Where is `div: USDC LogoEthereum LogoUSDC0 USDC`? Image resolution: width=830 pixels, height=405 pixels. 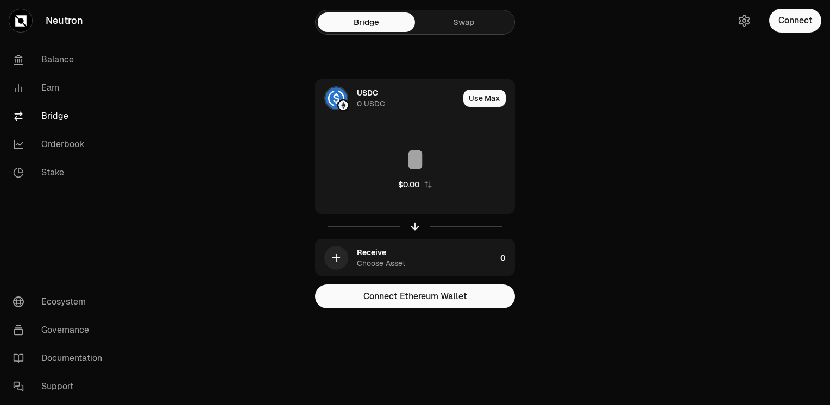 div: USDC LogoEthereum LogoUSDC0 USDC is located at coordinates (388, 98).